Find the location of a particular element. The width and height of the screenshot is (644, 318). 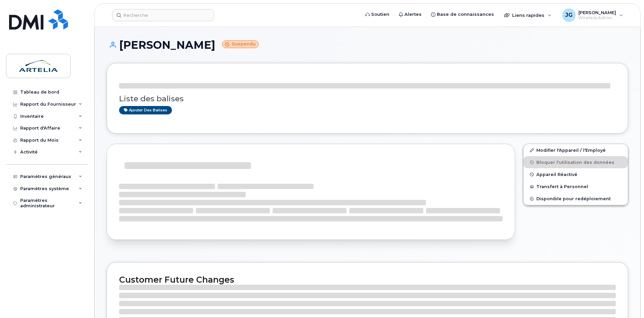

h2: Customer Future Changes is located at coordinates (367, 280).